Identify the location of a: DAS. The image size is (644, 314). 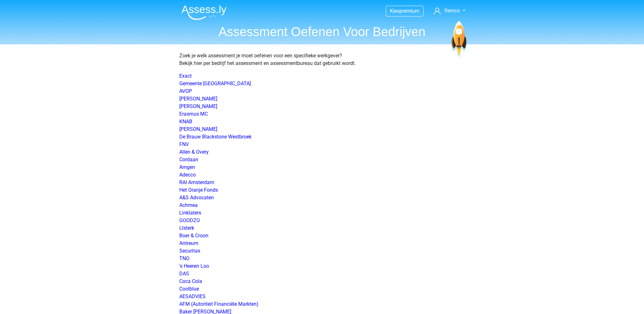
(184, 273).